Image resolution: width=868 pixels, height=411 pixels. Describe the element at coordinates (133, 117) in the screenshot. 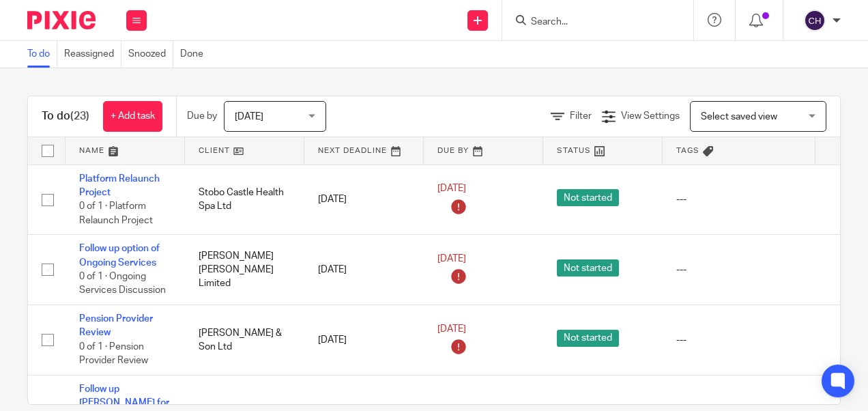

I see `a: + Add task` at that location.